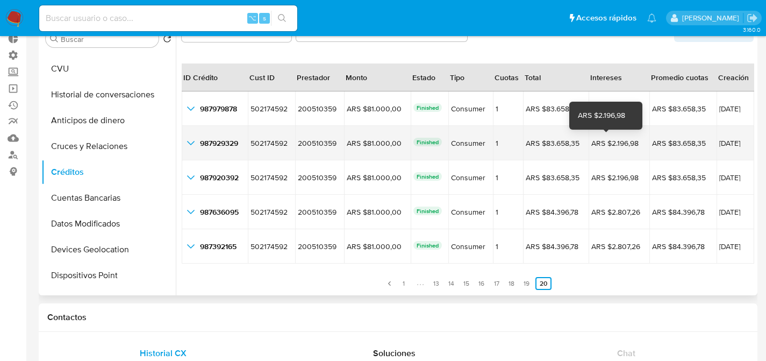  I want to click on input: Buscar usuario o caso..., so click(168, 18).